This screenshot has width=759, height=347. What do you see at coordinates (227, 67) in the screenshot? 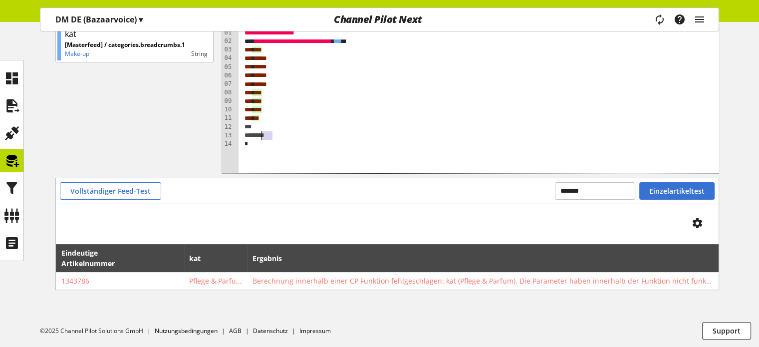
I see `div: 05` at bounding box center [227, 67].